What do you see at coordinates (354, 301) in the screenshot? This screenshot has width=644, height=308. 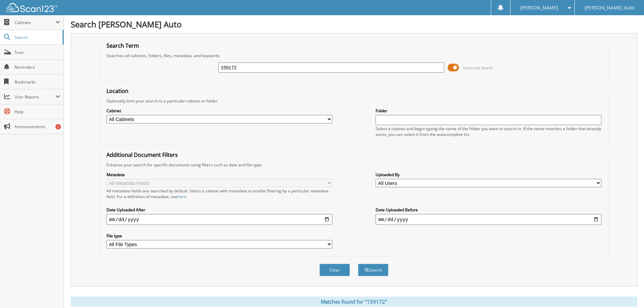 I see `div: Matches found for "159172"` at bounding box center [354, 301].